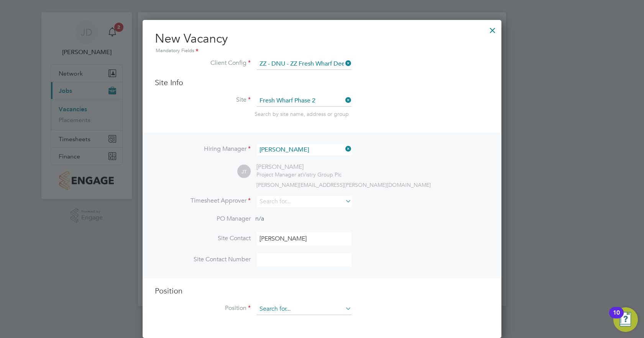 The image size is (644, 338). What do you see at coordinates (203, 200) in the screenshot?
I see `label: Timesheet Approver` at bounding box center [203, 200].